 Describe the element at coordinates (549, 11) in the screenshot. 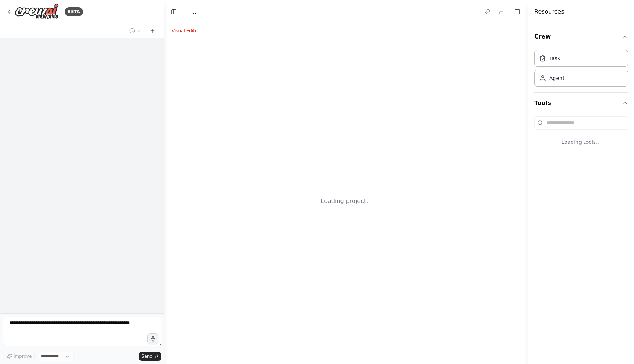

I see `h4: Resources` at that location.